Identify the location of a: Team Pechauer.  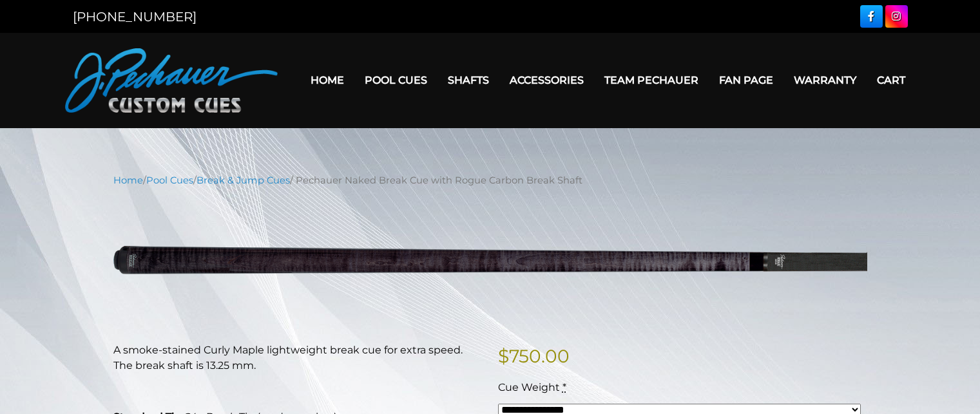
(652, 80).